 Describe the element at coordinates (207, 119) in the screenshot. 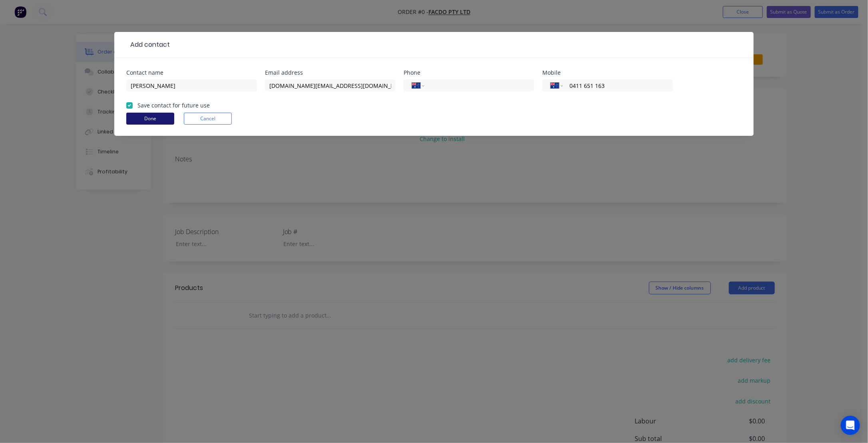

I see `button: Cancel` at that location.